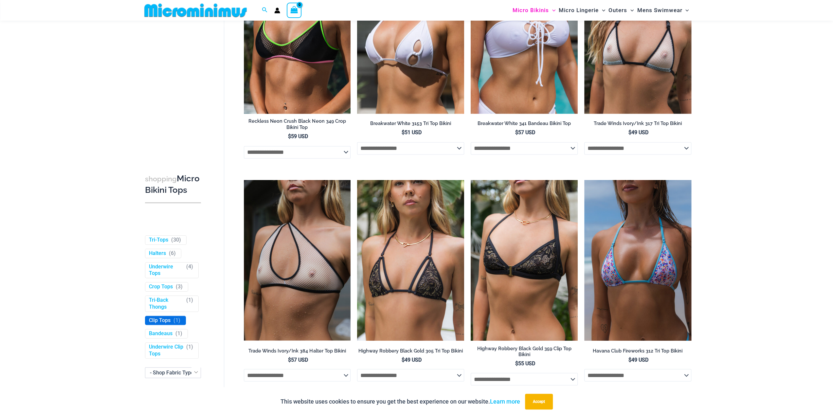 Image resolution: width=833 pixels, height=416 pixels. Describe the element at coordinates (298, 136) in the screenshot. I see `bdi: 59 USD` at that location.